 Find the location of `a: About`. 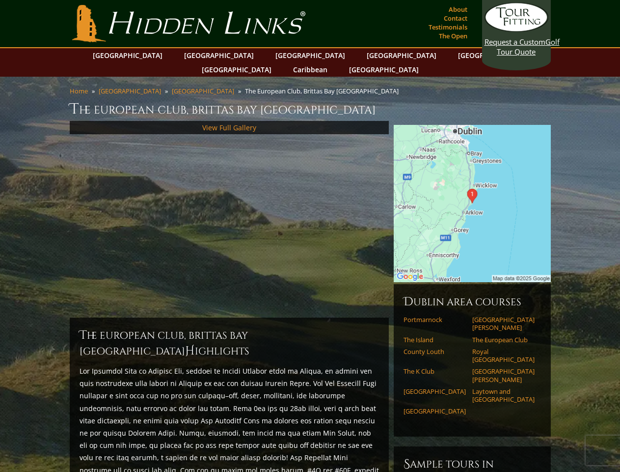

a: About is located at coordinates (458, 9).